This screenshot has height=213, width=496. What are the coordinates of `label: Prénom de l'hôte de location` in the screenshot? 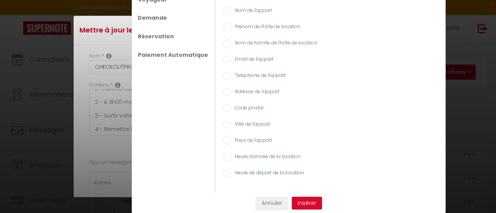 It's located at (265, 28).